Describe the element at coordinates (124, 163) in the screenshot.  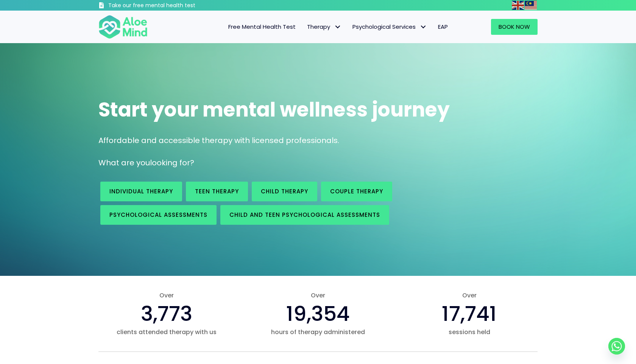
I see `span: What are you` at that location.